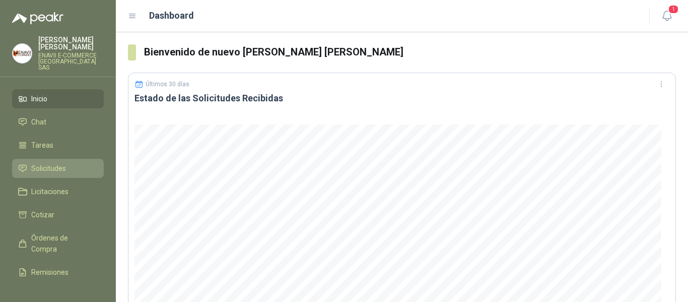  What do you see at coordinates (58, 99) in the screenshot?
I see `a: Inicio` at bounding box center [58, 99].